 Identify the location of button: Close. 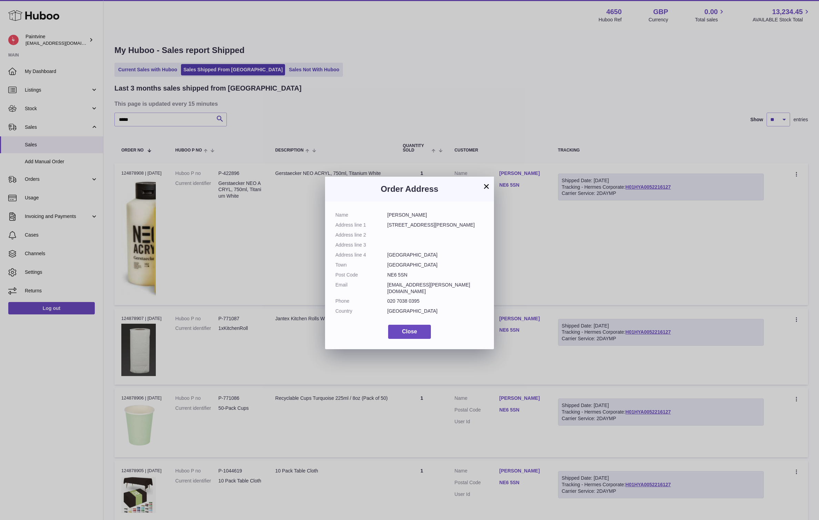
(409, 332).